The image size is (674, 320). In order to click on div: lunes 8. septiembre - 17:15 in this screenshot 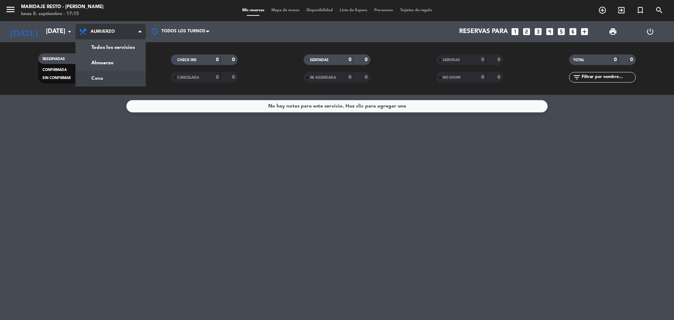, I will do `click(62, 14)`.